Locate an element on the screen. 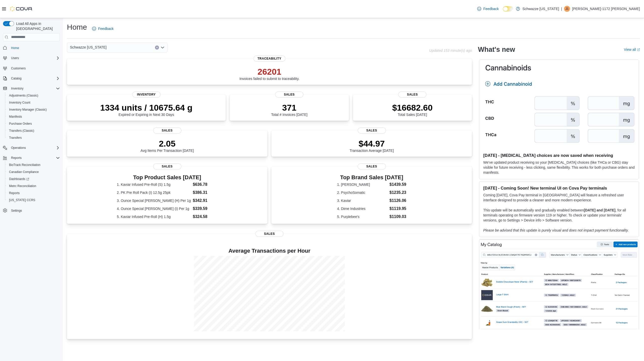  button: Purchase Orders is located at coordinates (33, 124).